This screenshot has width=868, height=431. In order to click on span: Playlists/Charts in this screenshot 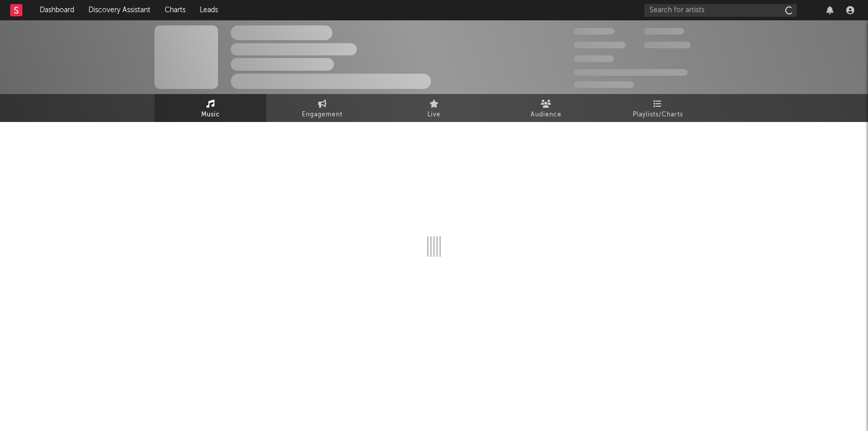, I will do `click(658, 115)`.